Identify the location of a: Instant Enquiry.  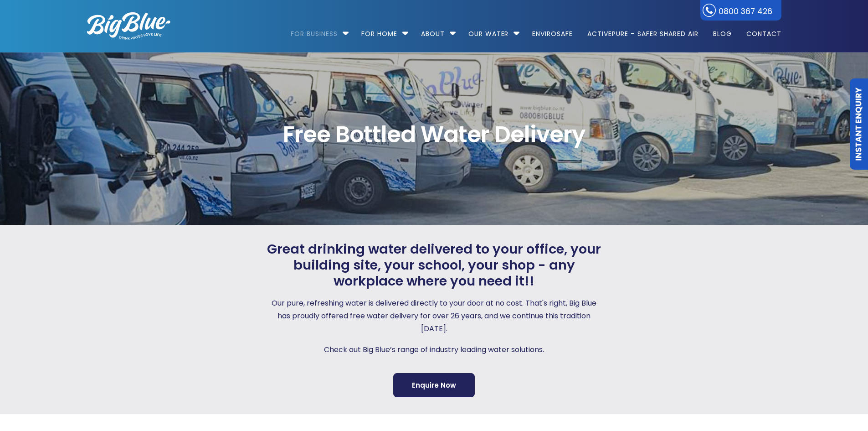
(859, 124).